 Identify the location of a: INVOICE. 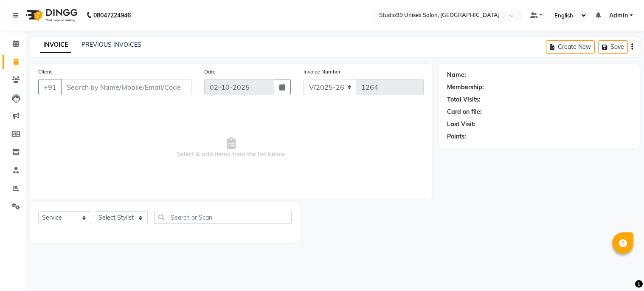
(56, 45).